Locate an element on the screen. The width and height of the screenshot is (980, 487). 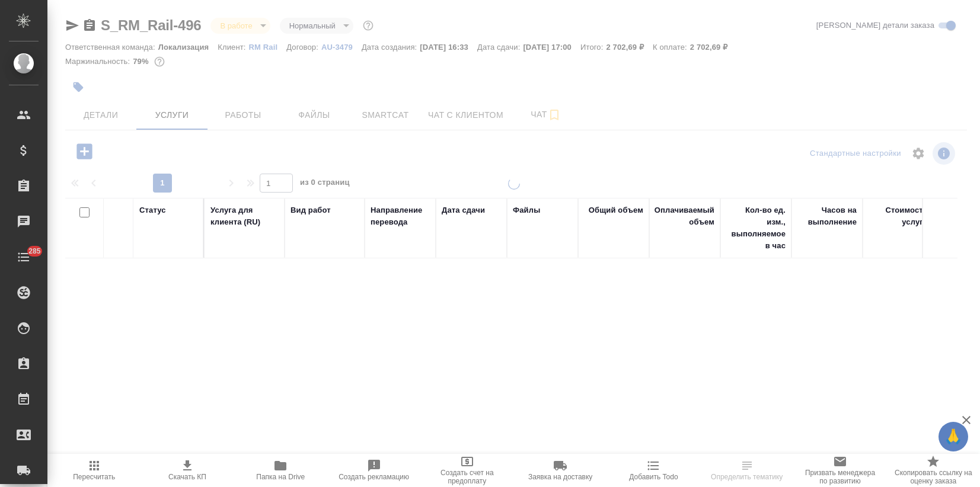
span: Скопировать ссылку на оценку заказа is located at coordinates (933, 477).